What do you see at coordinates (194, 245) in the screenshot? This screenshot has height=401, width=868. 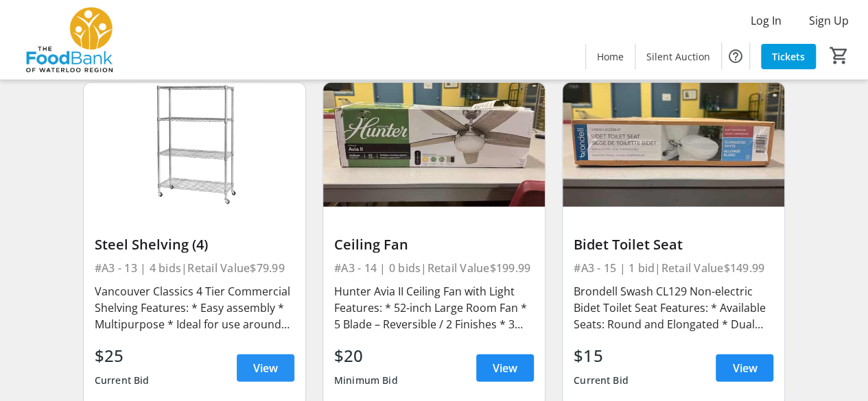 I see `div: Steel Shelving (4)` at bounding box center [194, 245].